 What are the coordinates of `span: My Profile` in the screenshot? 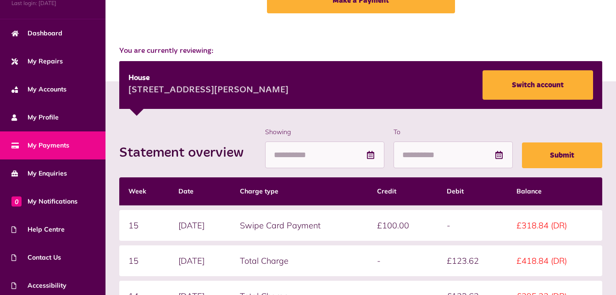 It's located at (35, 117).